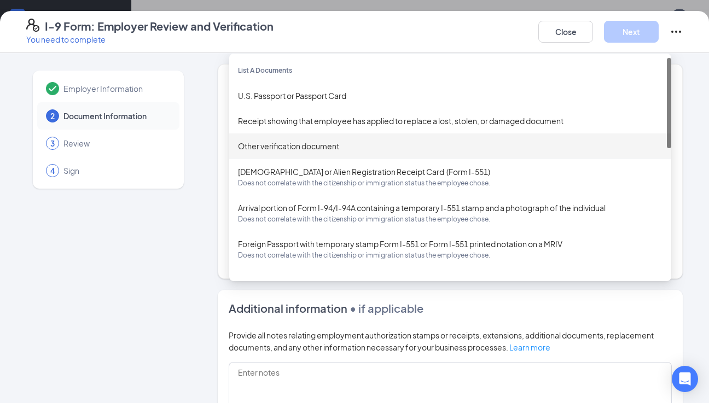  I want to click on div: Foreign Passport with temporary stamp Form I-551 or Form I-551 printed notation on a MRIV, so click(450, 249).